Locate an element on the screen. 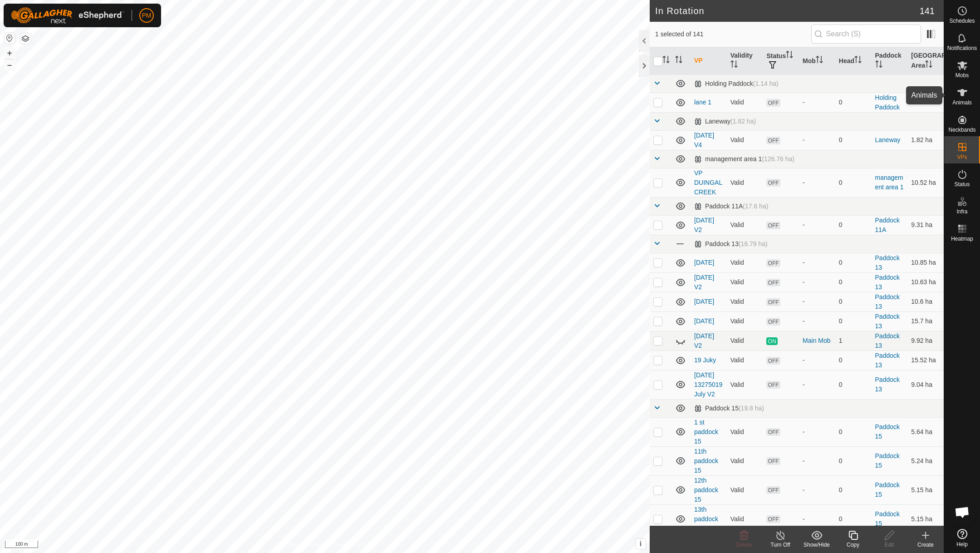  div: Paddock 11A is located at coordinates (731, 206).